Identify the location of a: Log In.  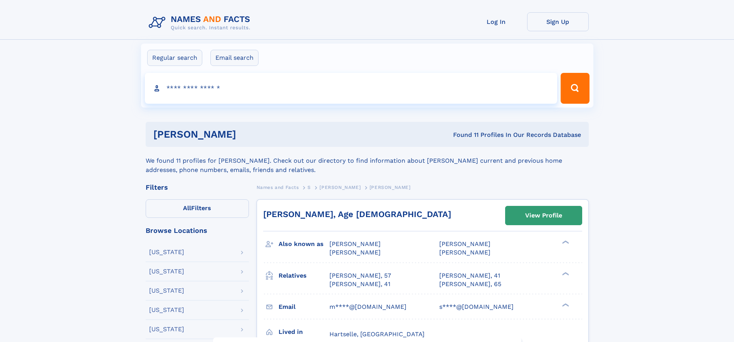
(497, 22).